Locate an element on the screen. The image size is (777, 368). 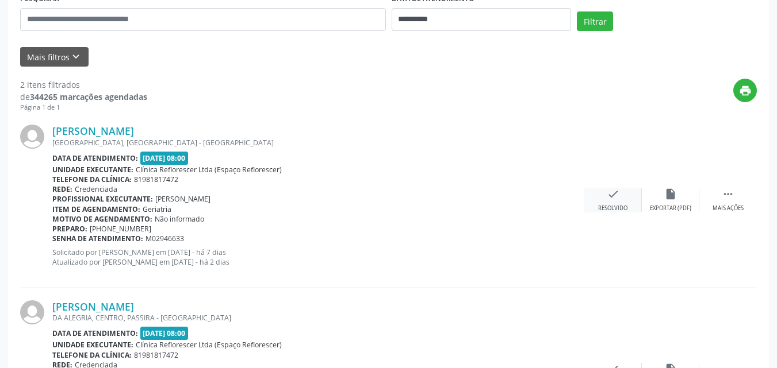
i: check is located at coordinates (613, 194).